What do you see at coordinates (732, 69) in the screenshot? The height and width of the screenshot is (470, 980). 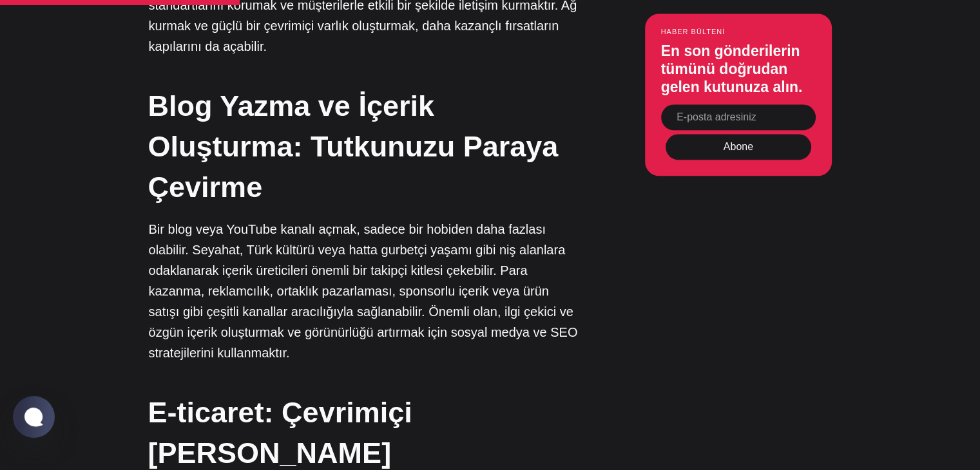 I see `font: En son gönderilerin tümünü doğrudan gelen kutunuza alın.` at bounding box center [732, 69].